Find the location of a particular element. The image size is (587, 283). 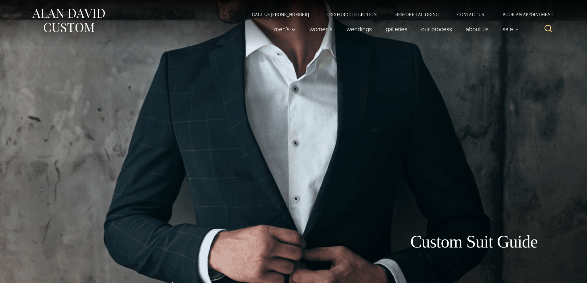

nav: Primary Navigation is located at coordinates (395, 29).